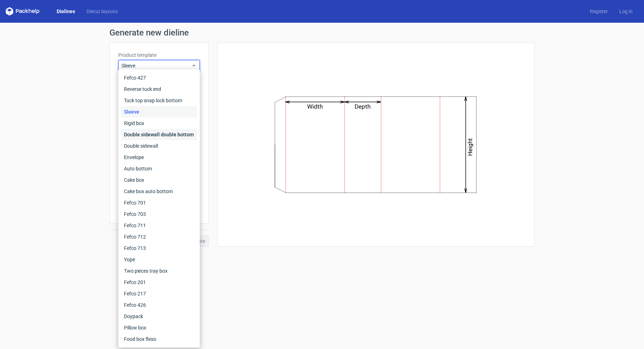  I want to click on div: Fefco 201, so click(159, 282).